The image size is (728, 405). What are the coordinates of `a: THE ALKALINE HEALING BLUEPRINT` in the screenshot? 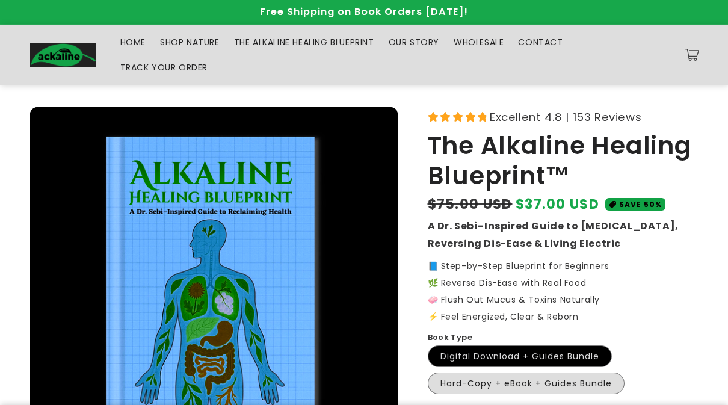 It's located at (304, 42).